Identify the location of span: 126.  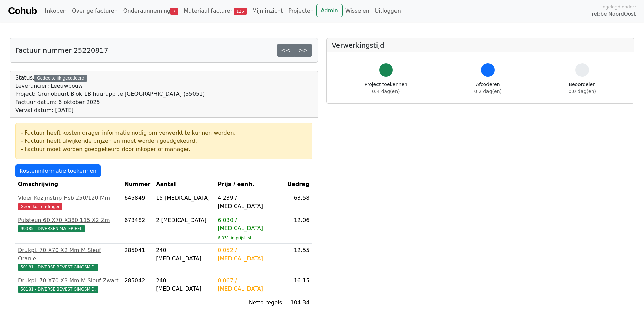
(240, 12).